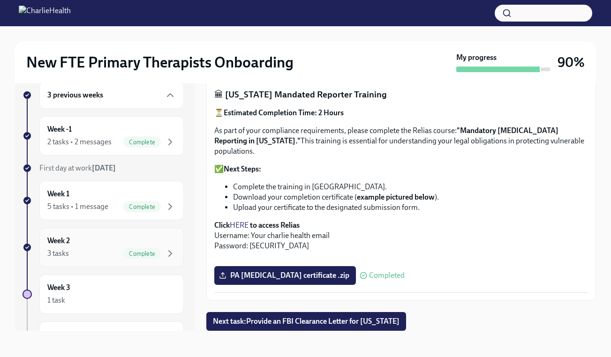 The image size is (611, 357). Describe the element at coordinates (410, 197) in the screenshot. I see `li: Download your completion certificate ( ).` at that location.